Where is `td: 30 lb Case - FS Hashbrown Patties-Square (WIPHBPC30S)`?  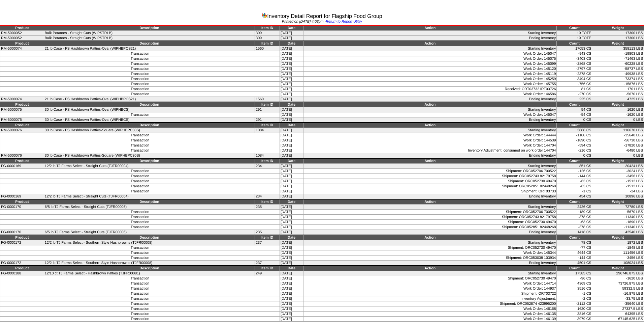
td: 30 lb Case - FS Hashbrown Patties-Square (WIPHBPC30S) is located at coordinates (149, 156).